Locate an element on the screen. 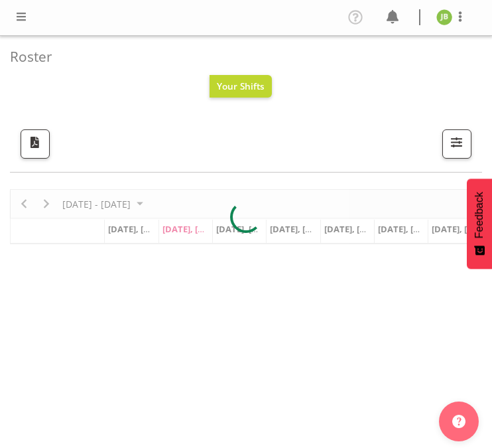 Image resolution: width=492 pixels, height=448 pixels. span: Your Shifts is located at coordinates (241, 86).